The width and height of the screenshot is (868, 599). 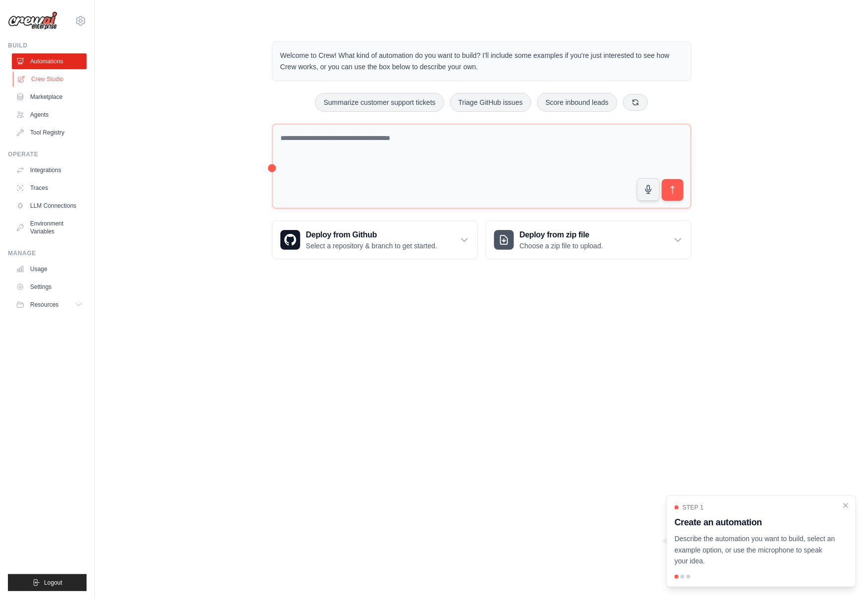 I want to click on div: Build, so click(x=47, y=45).